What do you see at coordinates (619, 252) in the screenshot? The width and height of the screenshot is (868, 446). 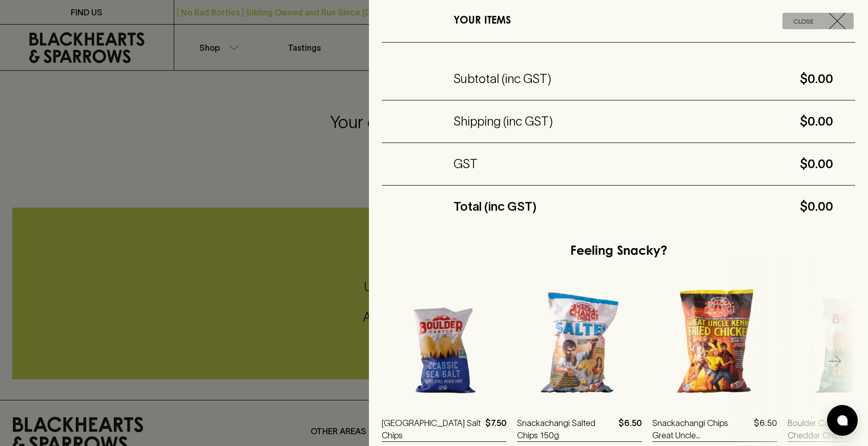 I see `h5: Feeling Snacky?` at bounding box center [619, 252].